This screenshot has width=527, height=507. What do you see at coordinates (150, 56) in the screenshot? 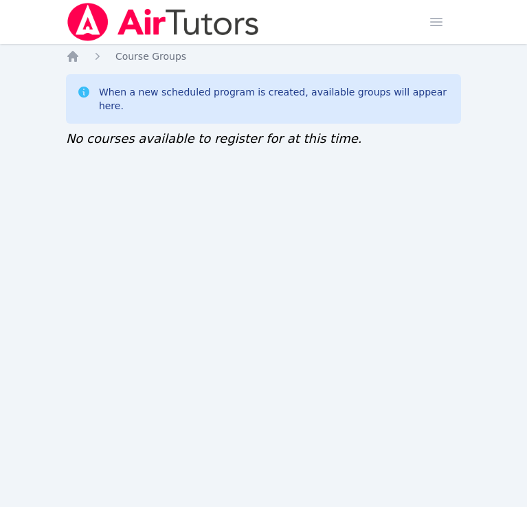
I see `span: Course Groups` at bounding box center [150, 56].